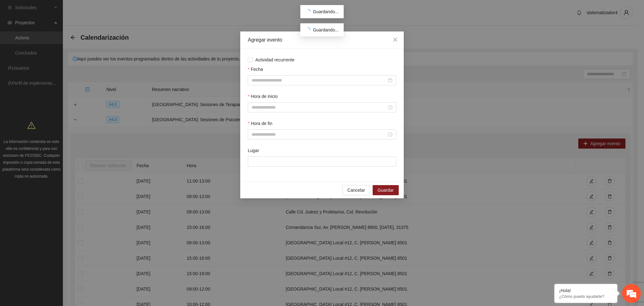 The image size is (644, 306). Describe the element at coordinates (319, 134) in the screenshot. I see `input: Hora de fin` at that location.